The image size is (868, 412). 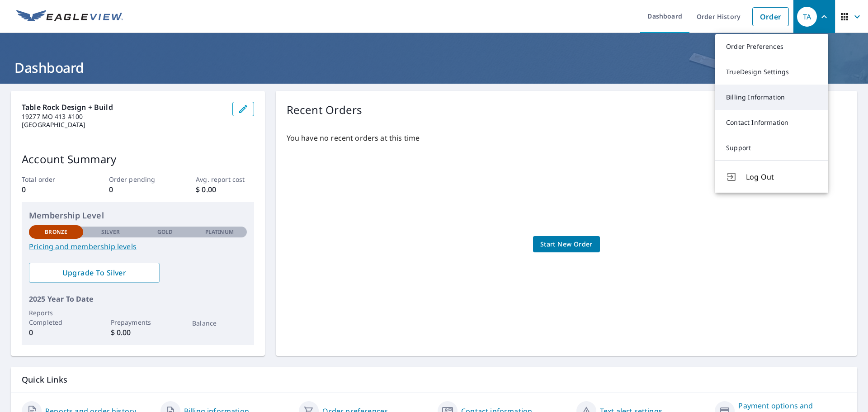 What do you see at coordinates (772, 97) in the screenshot?
I see `a: Billing Information` at bounding box center [772, 97].